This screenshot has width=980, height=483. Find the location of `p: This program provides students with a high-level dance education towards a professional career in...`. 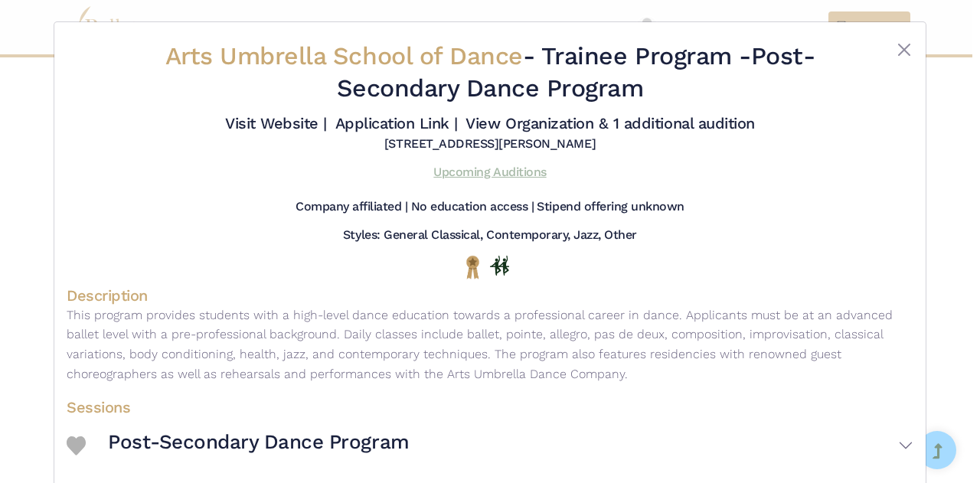

p: This program provides students with a high-level dance education towards a professional career in... is located at coordinates (490, 345).